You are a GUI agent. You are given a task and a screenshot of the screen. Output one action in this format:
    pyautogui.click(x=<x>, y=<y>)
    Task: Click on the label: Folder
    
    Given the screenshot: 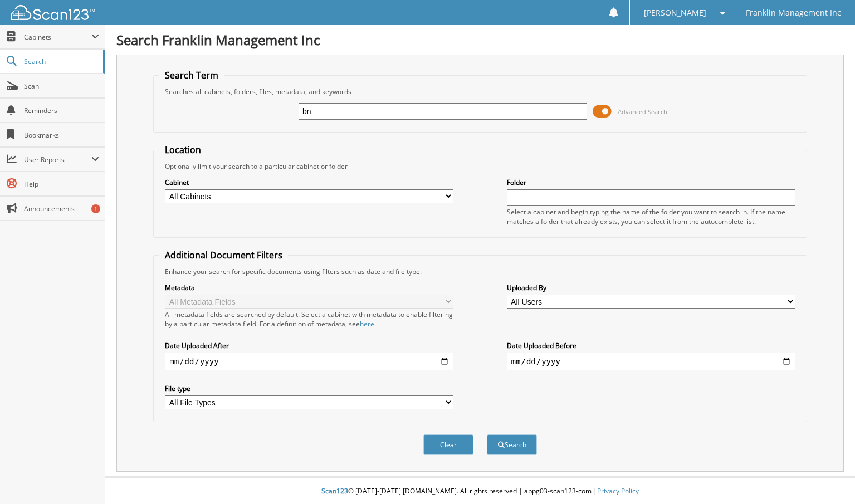 What is the action you would take?
    pyautogui.click(x=651, y=182)
    